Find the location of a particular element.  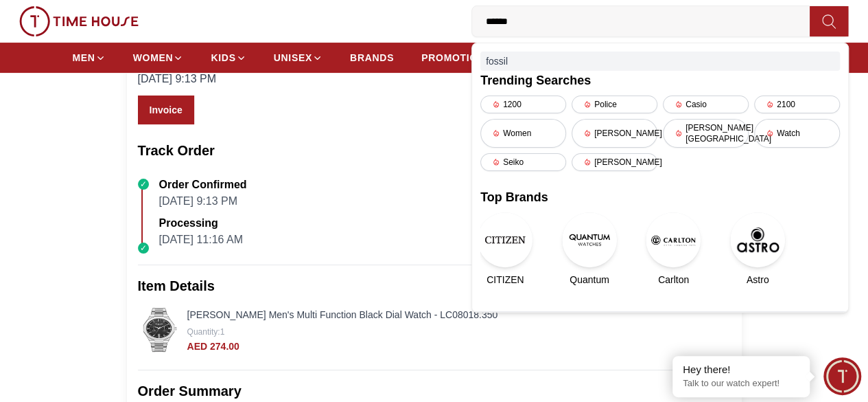

span: Astro is located at coordinates (758, 280).